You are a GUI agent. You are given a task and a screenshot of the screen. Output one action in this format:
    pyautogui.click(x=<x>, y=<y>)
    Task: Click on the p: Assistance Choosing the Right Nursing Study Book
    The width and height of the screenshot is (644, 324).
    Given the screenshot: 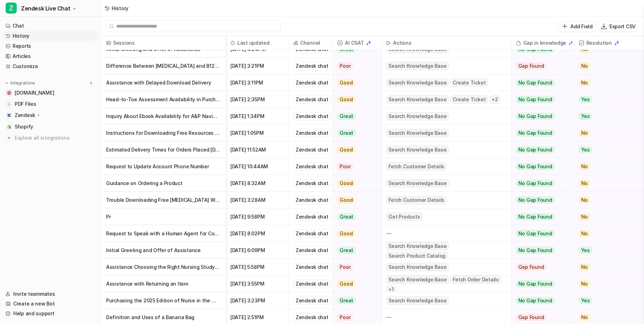 What is the action you would take?
    pyautogui.click(x=163, y=267)
    